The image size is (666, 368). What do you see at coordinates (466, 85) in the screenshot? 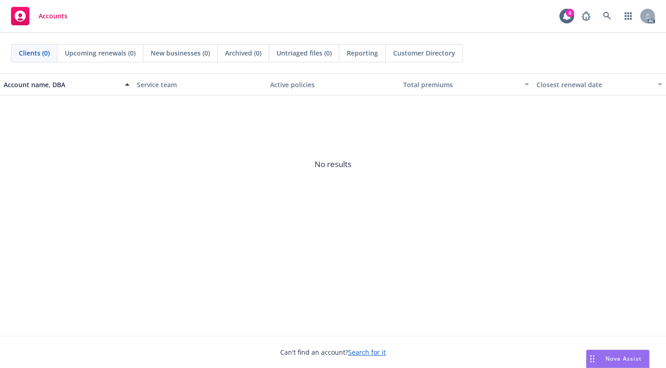
I see `button: Total premiums` at bounding box center [466, 85].